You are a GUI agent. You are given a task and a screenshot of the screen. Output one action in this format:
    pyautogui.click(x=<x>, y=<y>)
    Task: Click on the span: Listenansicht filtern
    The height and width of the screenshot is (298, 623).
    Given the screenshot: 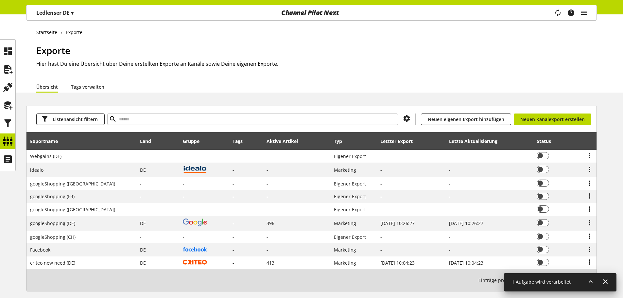 What is the action you would take?
    pyautogui.click(x=75, y=119)
    